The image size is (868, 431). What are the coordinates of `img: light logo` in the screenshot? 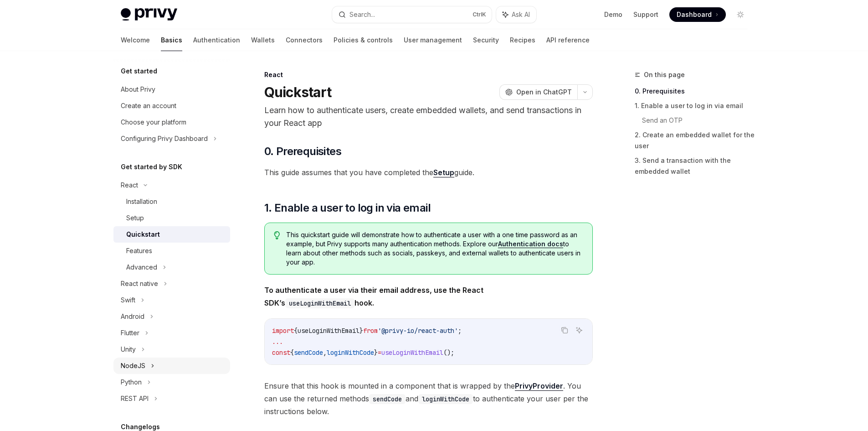 It's located at (149, 15).